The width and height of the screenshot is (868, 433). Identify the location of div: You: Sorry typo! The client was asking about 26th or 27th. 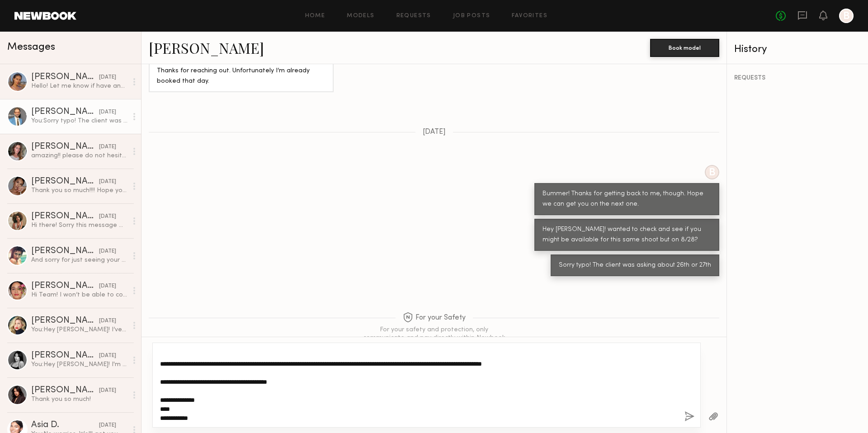
(79, 121).